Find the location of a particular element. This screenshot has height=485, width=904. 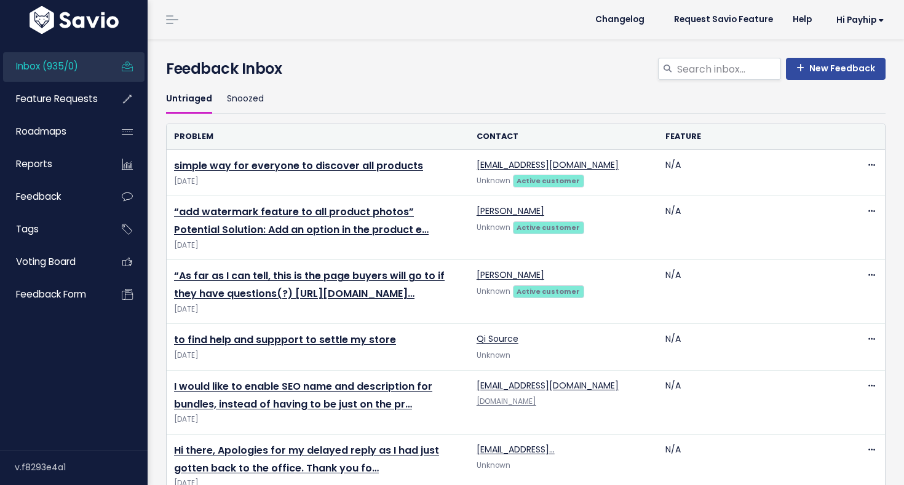

a: Hi Payhip is located at coordinates (858, 20).